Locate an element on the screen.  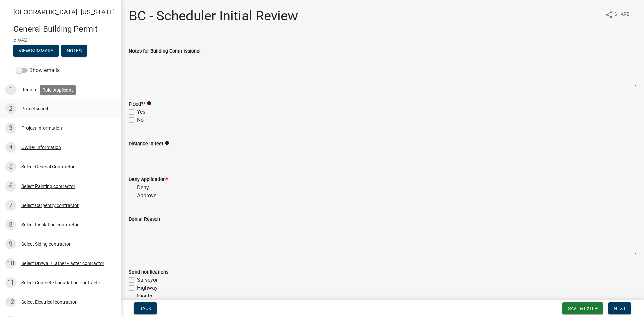
i: share is located at coordinates (609, 15).